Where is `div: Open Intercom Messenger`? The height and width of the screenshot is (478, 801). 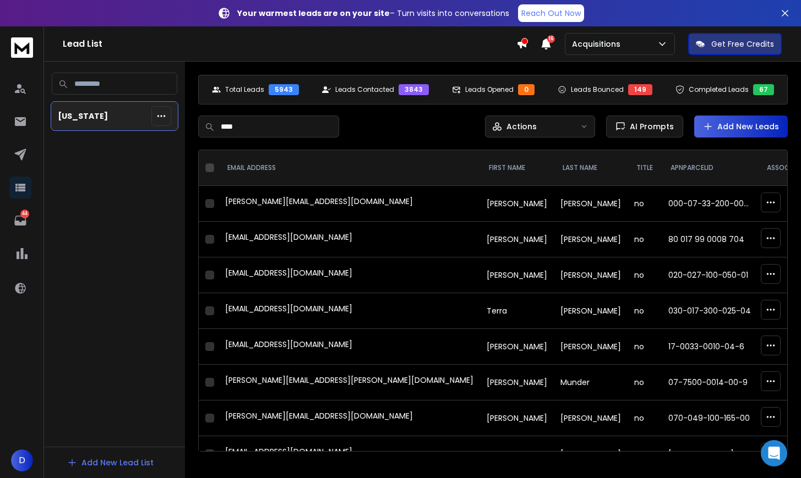 div: Open Intercom Messenger is located at coordinates (774, 454).